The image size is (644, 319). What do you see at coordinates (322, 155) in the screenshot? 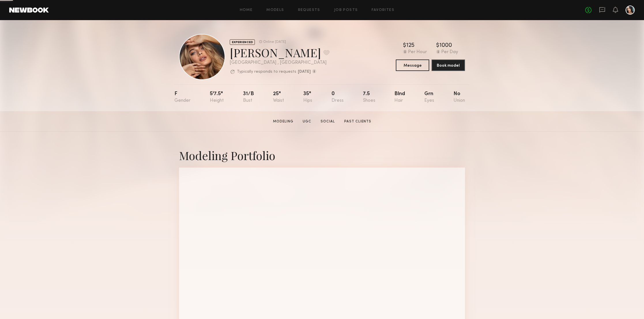
I see `div: Modeling Portfolio` at bounding box center [322, 155].